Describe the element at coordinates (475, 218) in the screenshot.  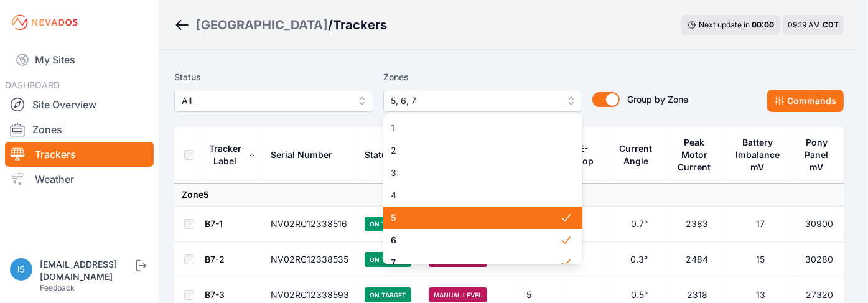
I see `span: 5` at that location.